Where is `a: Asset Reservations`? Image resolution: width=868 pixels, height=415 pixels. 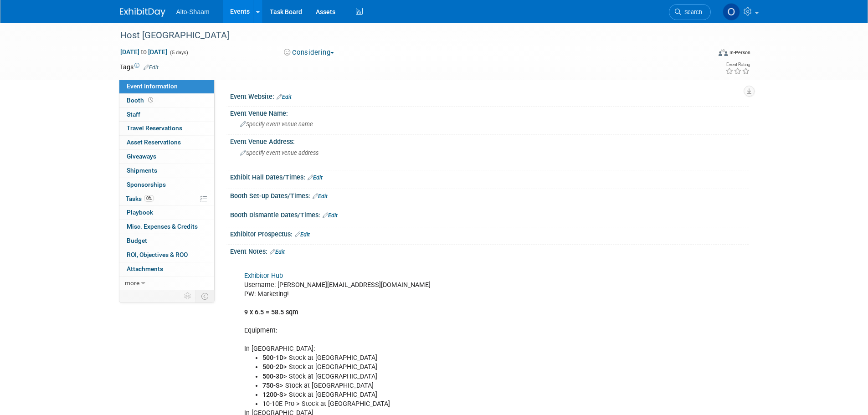 a: Asset Reservations is located at coordinates (167, 143).